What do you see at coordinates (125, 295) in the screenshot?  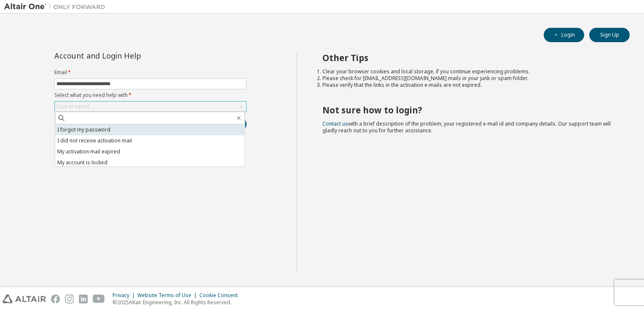 I see `div: Privacy` at bounding box center [125, 295].